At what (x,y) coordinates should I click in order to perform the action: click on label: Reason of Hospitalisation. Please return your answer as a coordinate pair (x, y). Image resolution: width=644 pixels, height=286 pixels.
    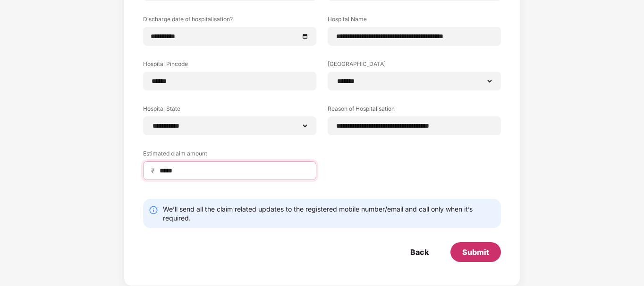
    Looking at the image, I should click on (414, 110).